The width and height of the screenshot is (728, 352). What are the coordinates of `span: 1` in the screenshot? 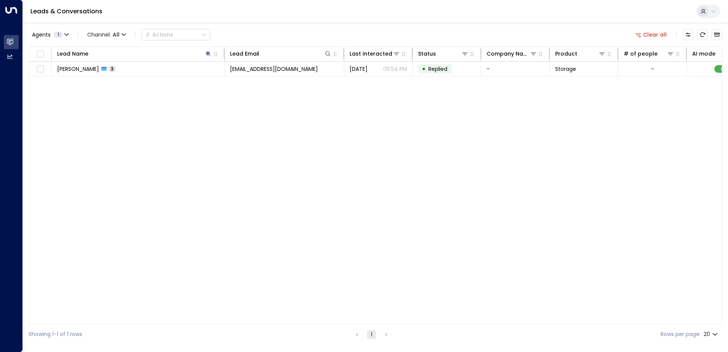 It's located at (58, 35).